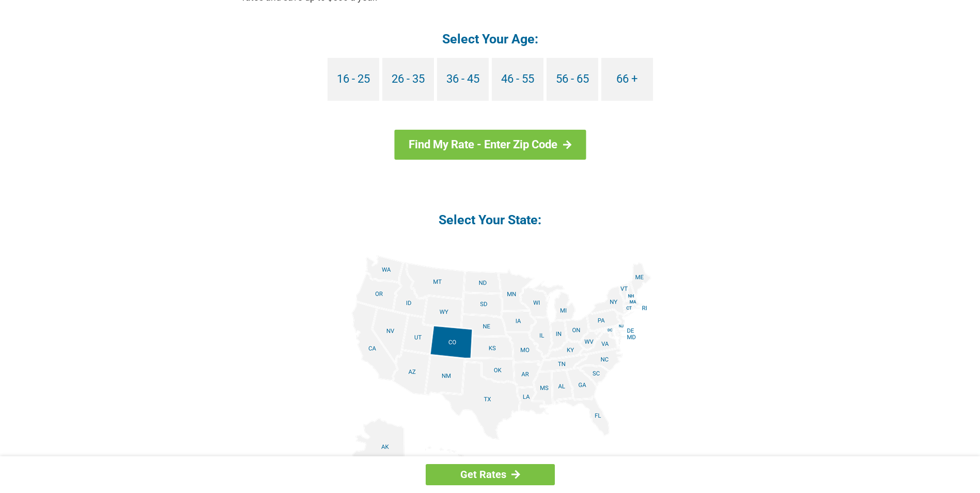 This screenshot has width=980, height=493. What do you see at coordinates (490, 220) in the screenshot?
I see `h4: Select Your State:` at bounding box center [490, 220].